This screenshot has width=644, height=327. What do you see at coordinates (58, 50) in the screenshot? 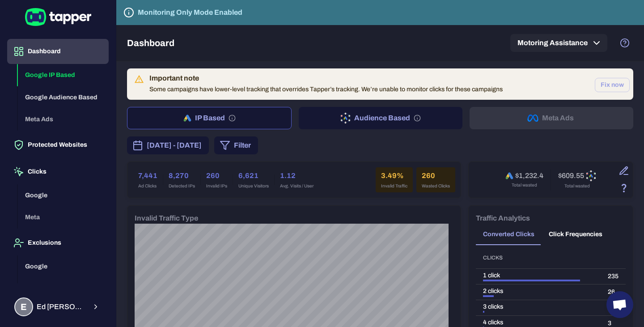
I see `a: Dashboard` at bounding box center [58, 50].